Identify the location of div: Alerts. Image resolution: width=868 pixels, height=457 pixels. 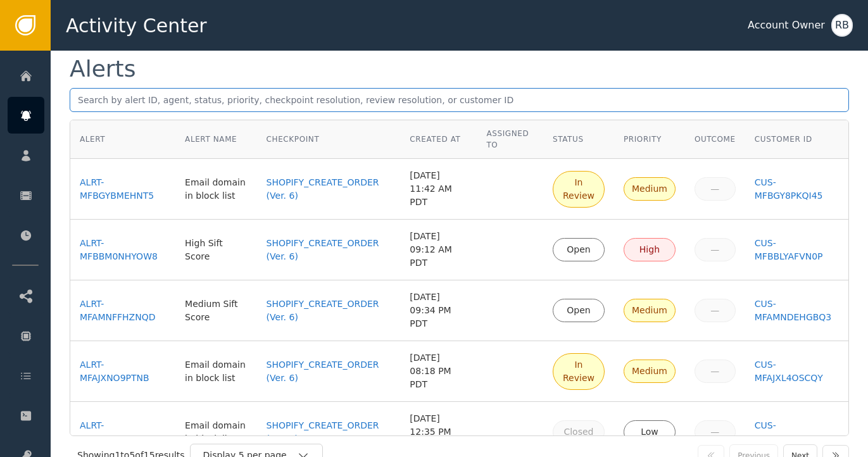
(103, 69).